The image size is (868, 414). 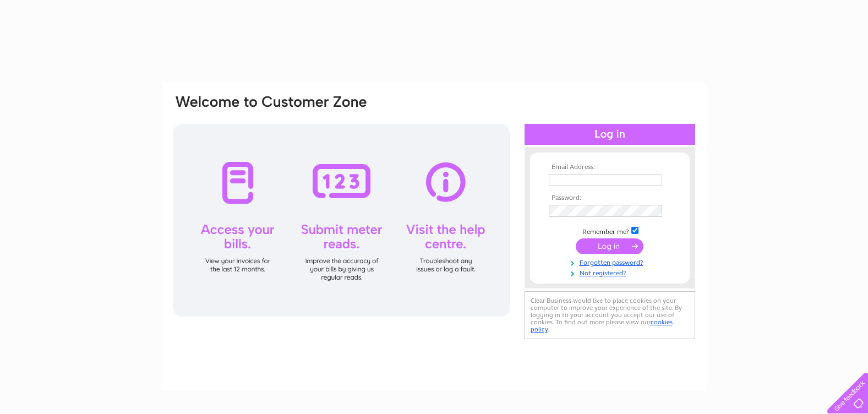 I want to click on th: Email Address:, so click(x=610, y=167).